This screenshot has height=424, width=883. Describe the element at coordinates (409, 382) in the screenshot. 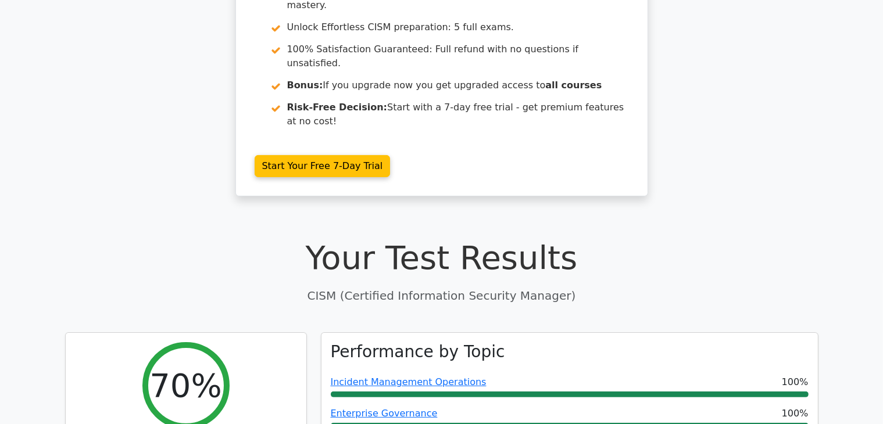

I see `a: Incident Management Operations` at that location.